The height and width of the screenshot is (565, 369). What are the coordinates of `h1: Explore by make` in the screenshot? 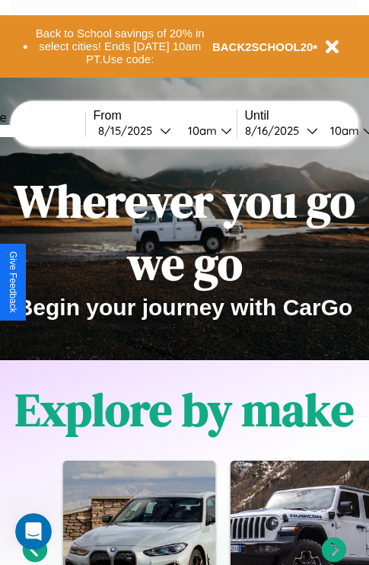 It's located at (184, 410).